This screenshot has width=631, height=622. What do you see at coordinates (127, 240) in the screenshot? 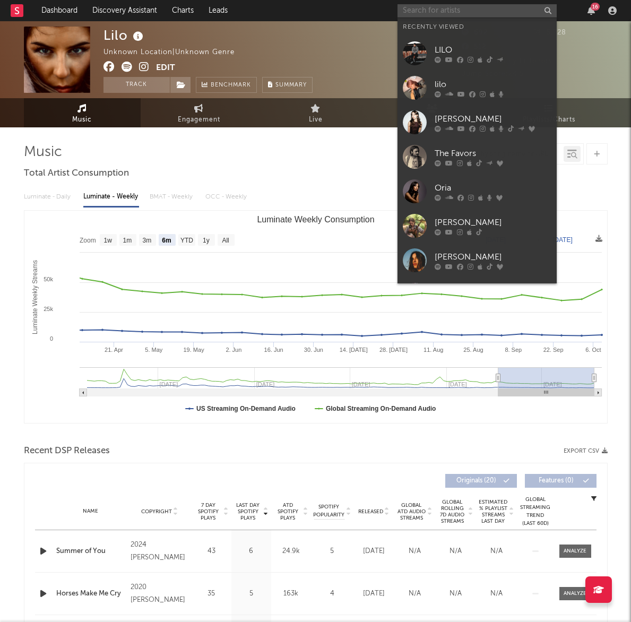
I see `text: 1m` at bounding box center [127, 240].